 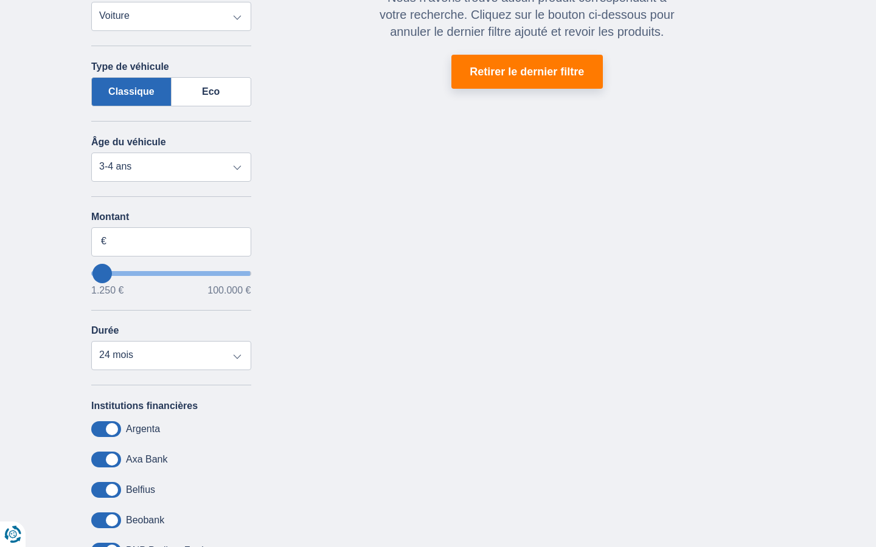 What do you see at coordinates (171, 217) in the screenshot?
I see `label: Montant` at bounding box center [171, 217].